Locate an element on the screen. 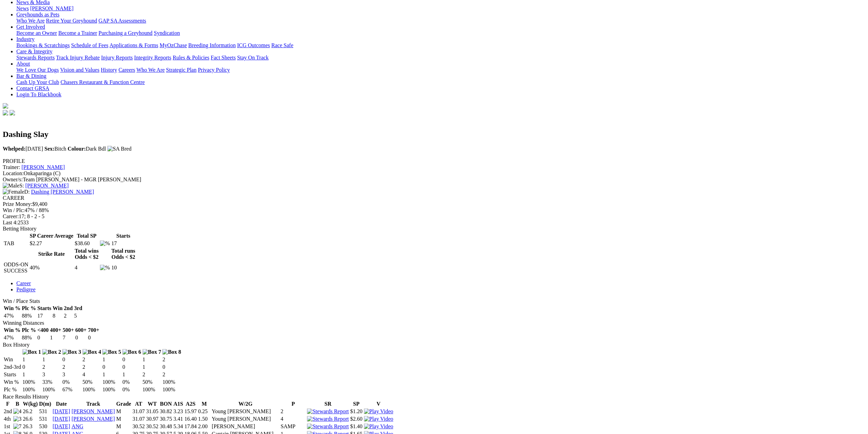 This screenshot has height=434, width=868. a: About is located at coordinates (23, 63).